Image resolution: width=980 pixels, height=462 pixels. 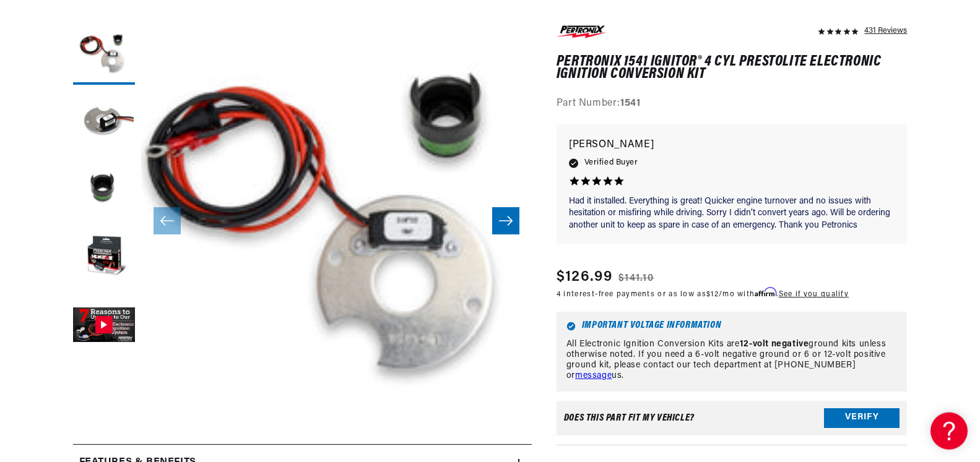 What do you see at coordinates (703, 294) in the screenshot?
I see `p: 4 interest-free payments or as low as /mo with .` at bounding box center [703, 294].